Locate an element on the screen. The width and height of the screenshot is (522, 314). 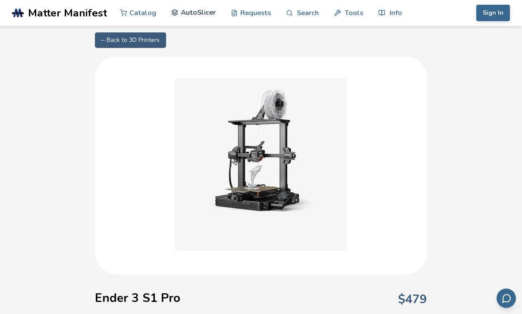
a: ← Back to 3D Printers is located at coordinates (130, 40).